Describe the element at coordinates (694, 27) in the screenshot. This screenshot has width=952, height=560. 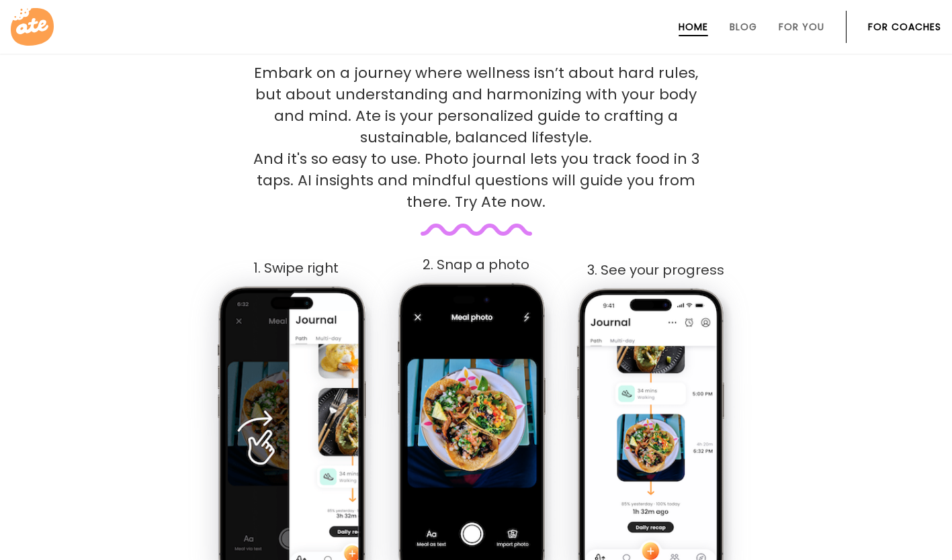
I see `a: Home` at that location.